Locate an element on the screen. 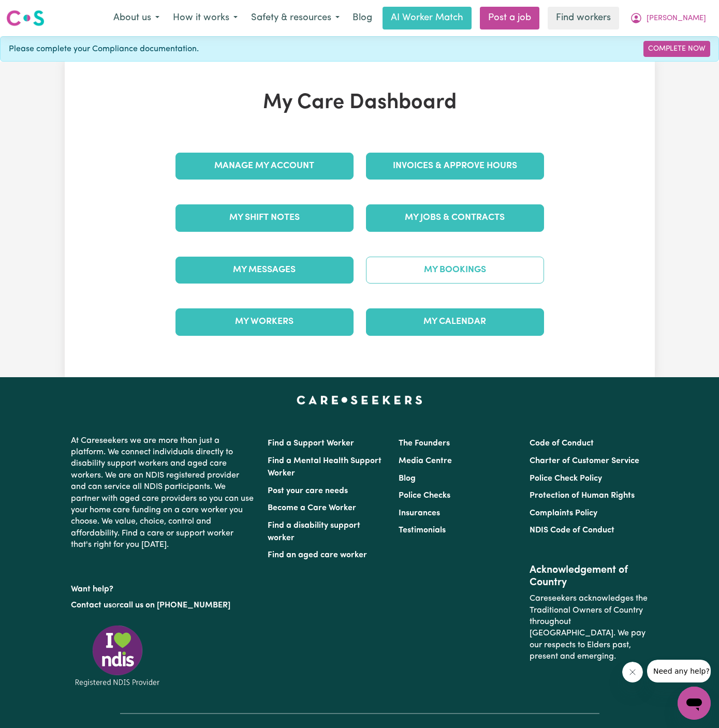 The width and height of the screenshot is (719, 728). a: Invoices & Approve Hours is located at coordinates (455, 166).